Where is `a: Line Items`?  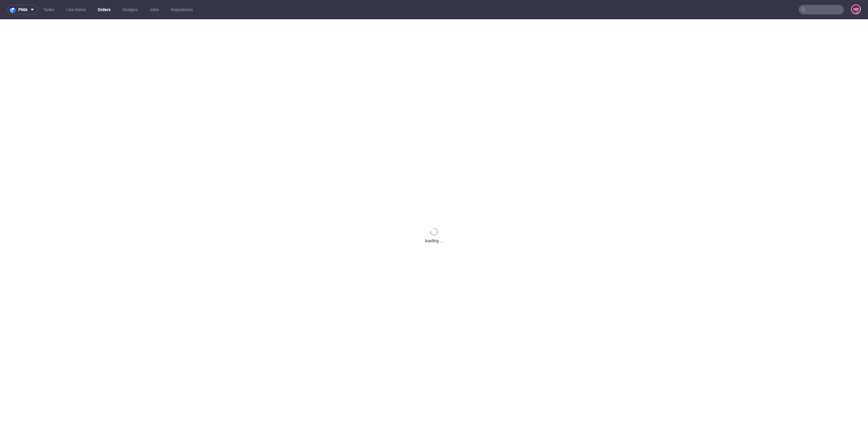
a: Line Items is located at coordinates (76, 10).